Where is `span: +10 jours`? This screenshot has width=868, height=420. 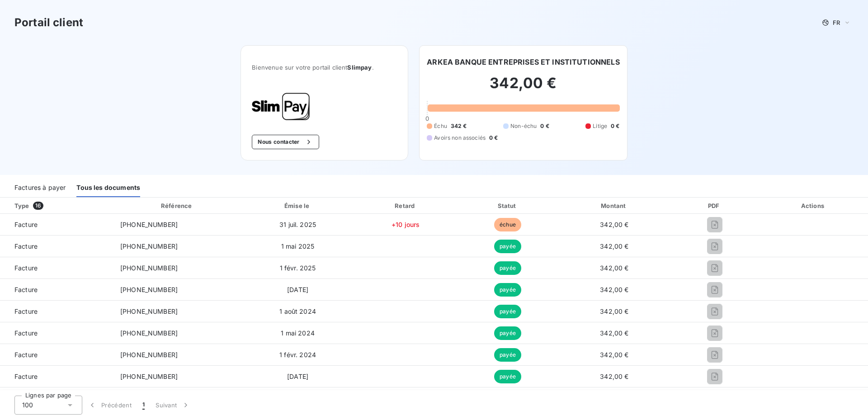
span: +10 jours is located at coordinates (405, 224).